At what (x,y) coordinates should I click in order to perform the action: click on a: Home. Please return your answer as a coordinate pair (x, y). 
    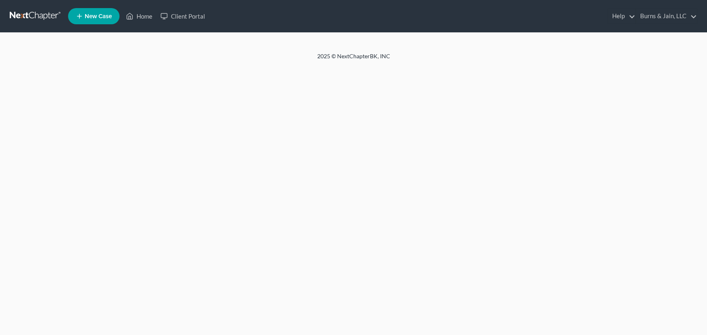
    Looking at the image, I should click on (139, 16).